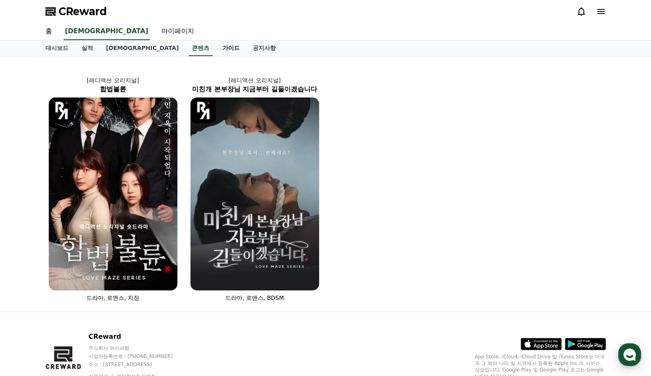 This screenshot has width=651, height=376. Describe the element at coordinates (113, 89) in the screenshot. I see `h2: 합법불륜` at that location.